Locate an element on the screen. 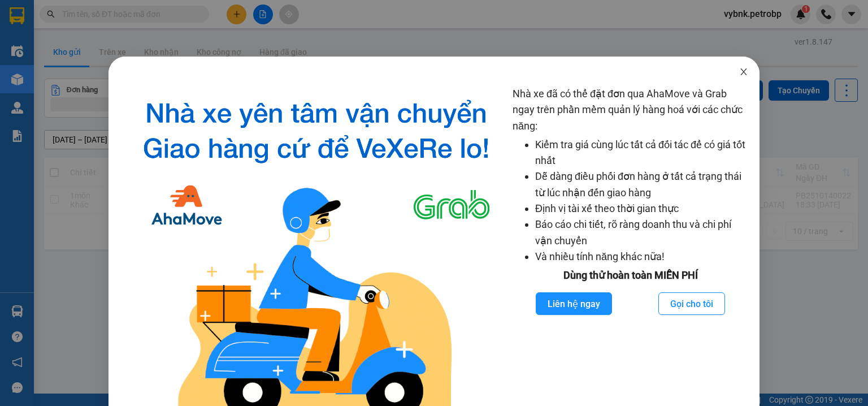 Image resolution: width=868 pixels, height=406 pixels. li: Và nhiều tính năng khác nữa! is located at coordinates (642, 257).